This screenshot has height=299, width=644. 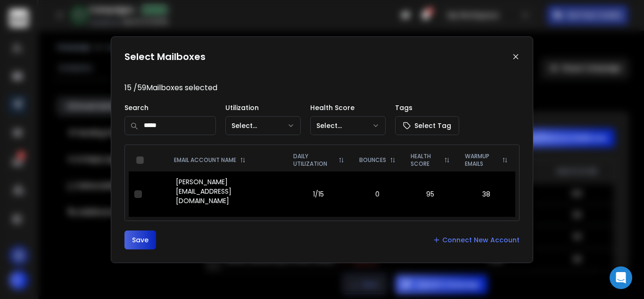 I want to click on p: 15 / 59 Mailboxes selected, so click(x=322, y=88).